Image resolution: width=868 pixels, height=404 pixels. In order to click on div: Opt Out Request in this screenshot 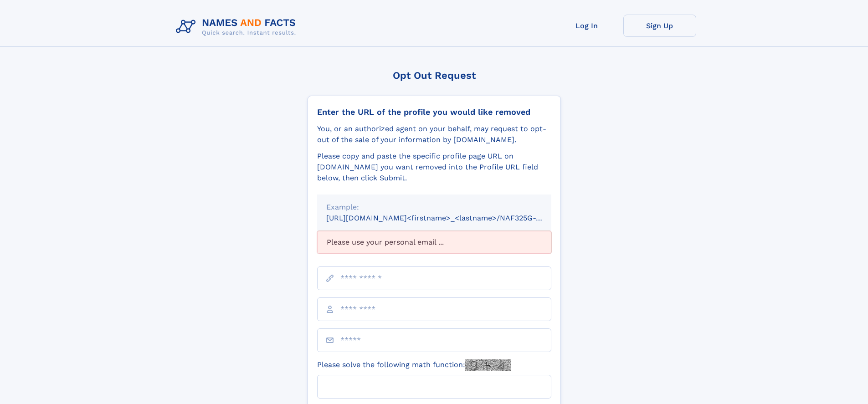, I will do `click(434, 75)`.